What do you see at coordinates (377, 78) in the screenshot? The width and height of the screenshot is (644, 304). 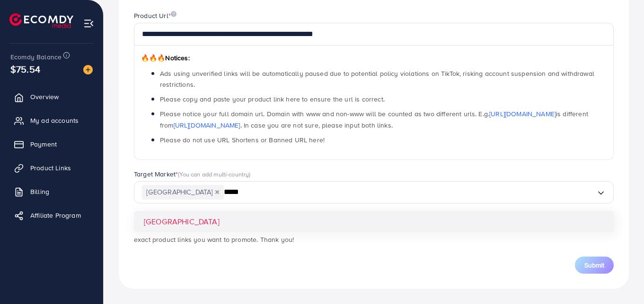 I see `span: Ads using unverified links will be automatically paused due to potential policy violations on Tik...` at bounding box center [377, 78].